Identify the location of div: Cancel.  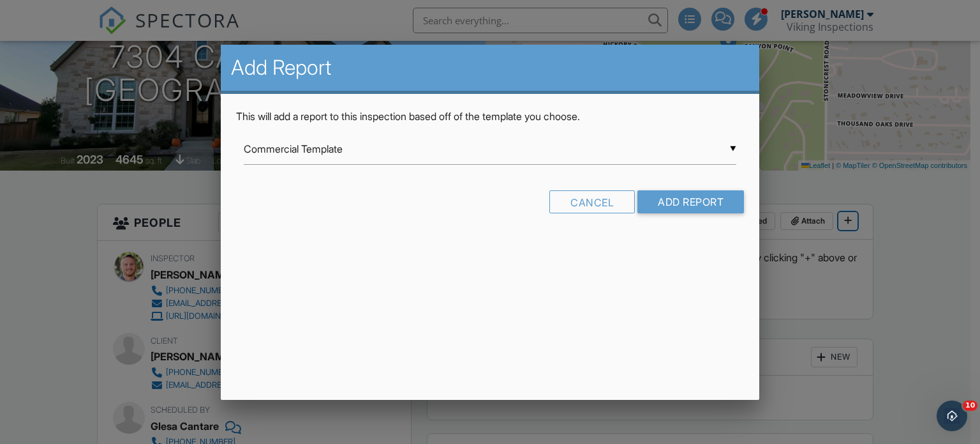
(592, 202).